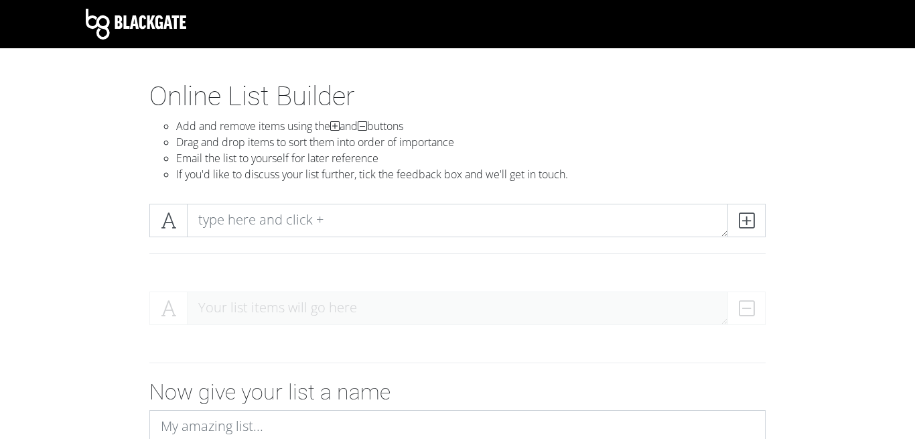 Image resolution: width=915 pixels, height=439 pixels. What do you see at coordinates (471, 126) in the screenshot?
I see `li: Add and remove items using the and buttons` at bounding box center [471, 126].